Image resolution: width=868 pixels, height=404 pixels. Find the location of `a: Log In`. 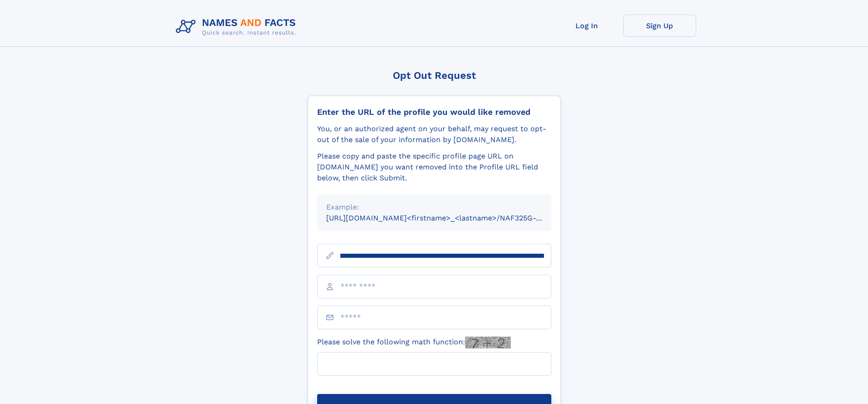

a: Log In is located at coordinates (587, 25).